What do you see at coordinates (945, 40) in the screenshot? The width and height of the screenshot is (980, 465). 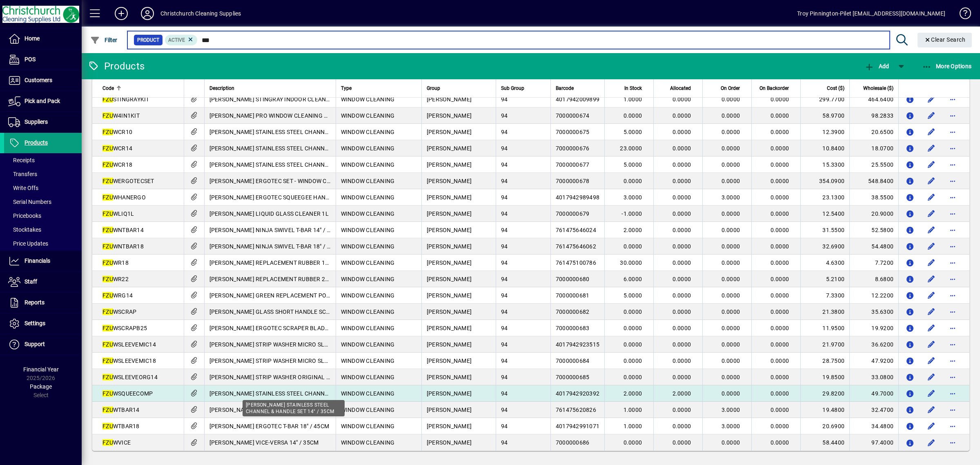 I see `span: Clear Search` at bounding box center [945, 40].